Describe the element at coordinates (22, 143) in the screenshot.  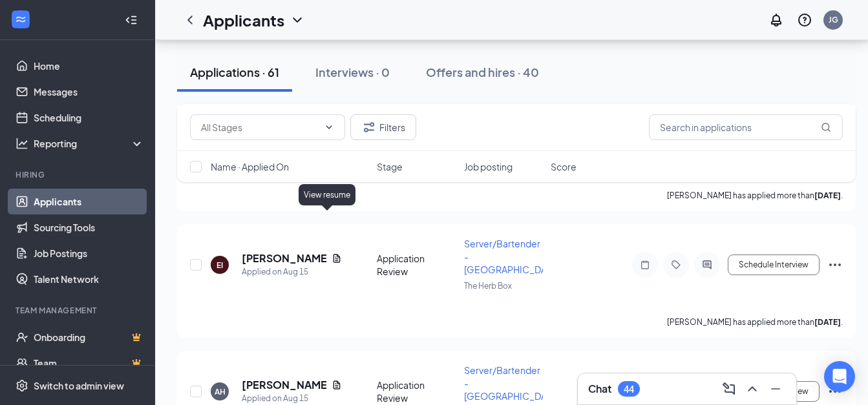
I see `svg: Analysis` at that location.